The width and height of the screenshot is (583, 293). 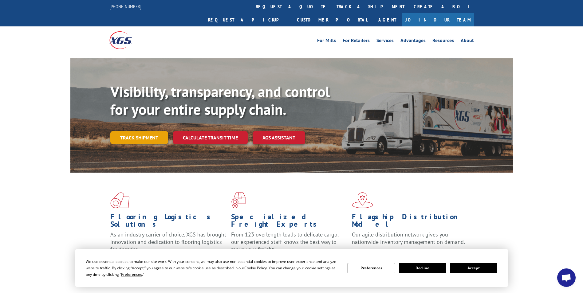 What do you see at coordinates (567, 278) in the screenshot?
I see `div: Open chat` at bounding box center [567, 278].